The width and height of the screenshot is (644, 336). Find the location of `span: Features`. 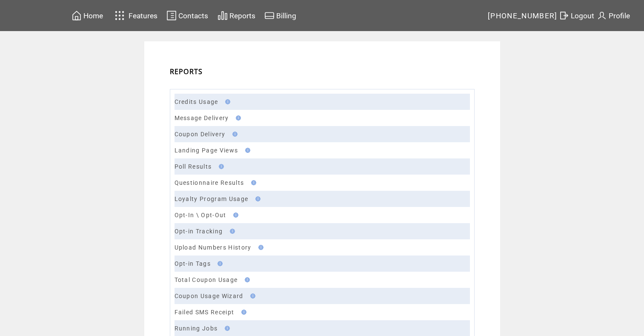

span: Features is located at coordinates (143, 16).